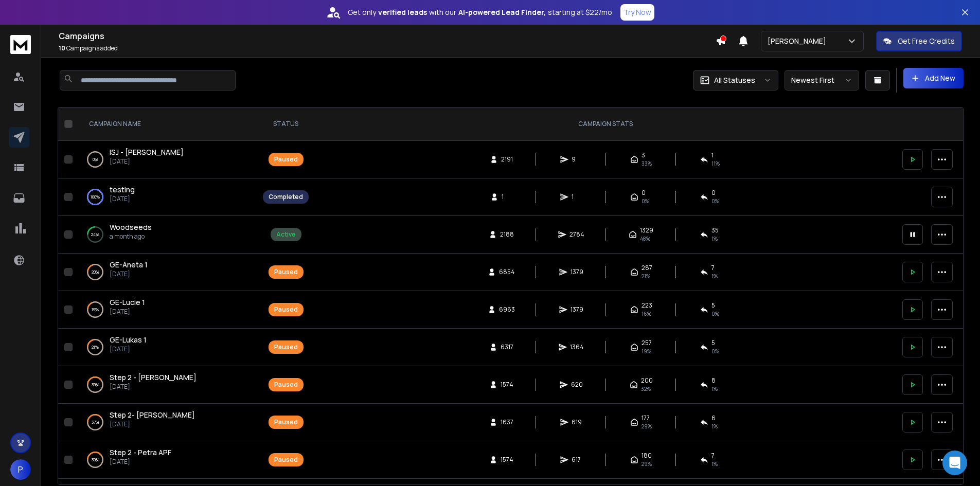  I want to click on p: 0 %, so click(95, 160).